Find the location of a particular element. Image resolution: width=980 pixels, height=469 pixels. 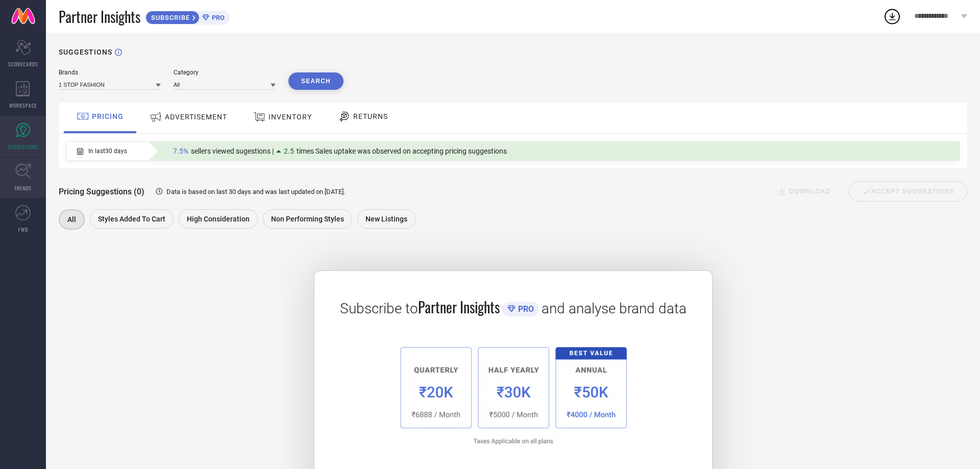

div: Percentage of sellers who have viewed suggestions for the current Insight Type is located at coordinates (340, 151).